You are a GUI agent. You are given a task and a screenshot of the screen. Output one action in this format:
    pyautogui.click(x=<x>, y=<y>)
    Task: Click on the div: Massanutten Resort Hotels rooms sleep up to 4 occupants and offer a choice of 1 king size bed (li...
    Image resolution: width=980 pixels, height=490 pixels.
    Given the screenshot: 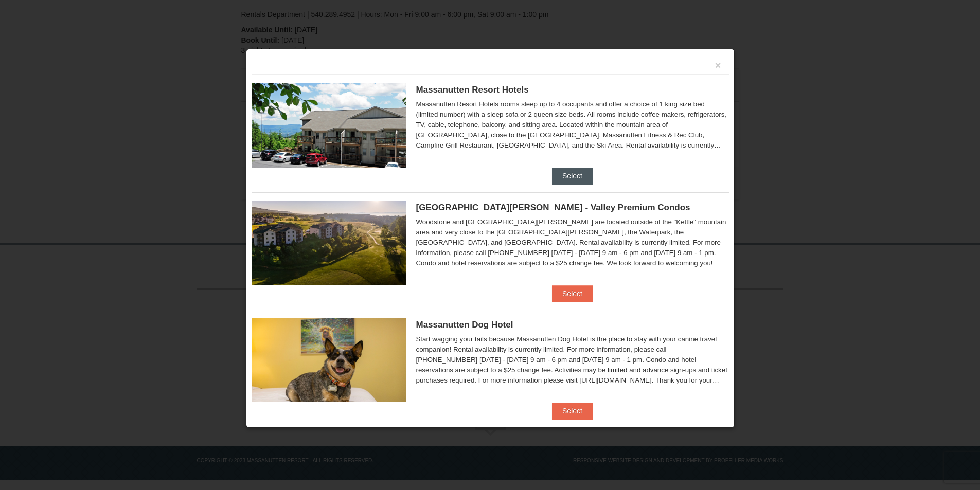 What is the action you would take?
    pyautogui.click(x=573, y=125)
    